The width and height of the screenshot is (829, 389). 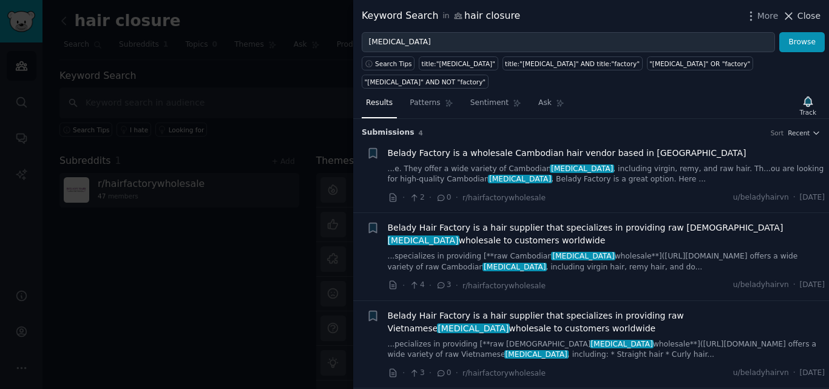 I want to click on span: Results, so click(x=379, y=103).